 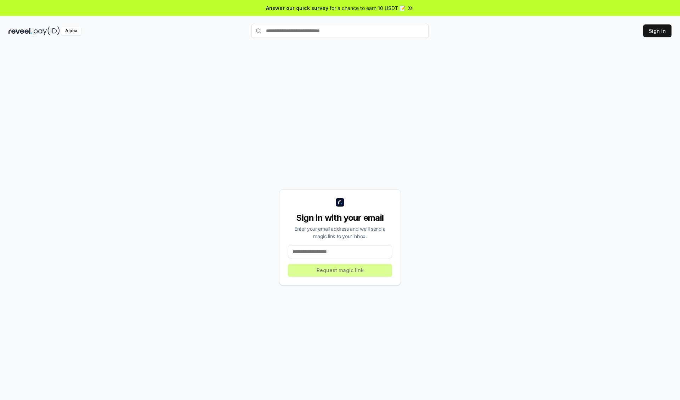 I want to click on img: reveel_dark, so click(x=20, y=31).